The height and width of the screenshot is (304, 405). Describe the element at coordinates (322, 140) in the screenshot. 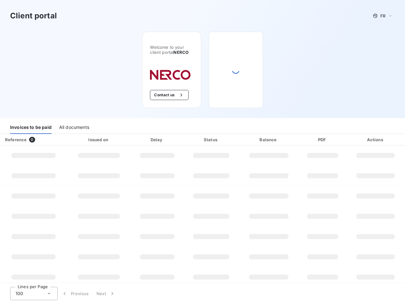

I see `div: PDF` at that location.